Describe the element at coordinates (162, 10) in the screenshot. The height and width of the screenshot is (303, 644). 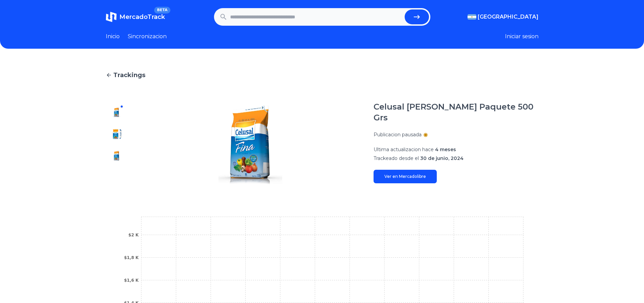
I see `span: BETA` at that location.